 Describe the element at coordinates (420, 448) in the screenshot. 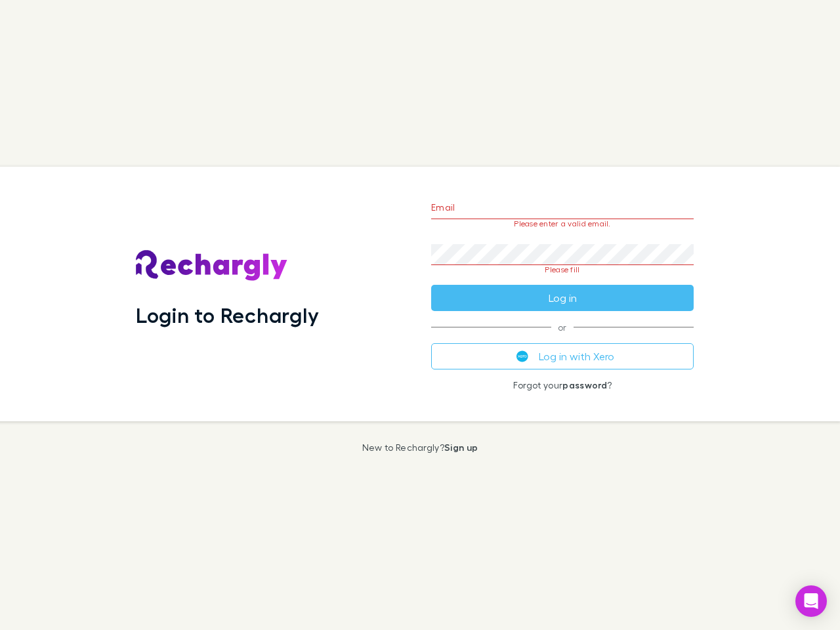

I see `p: New to Rechargly?` at that location.